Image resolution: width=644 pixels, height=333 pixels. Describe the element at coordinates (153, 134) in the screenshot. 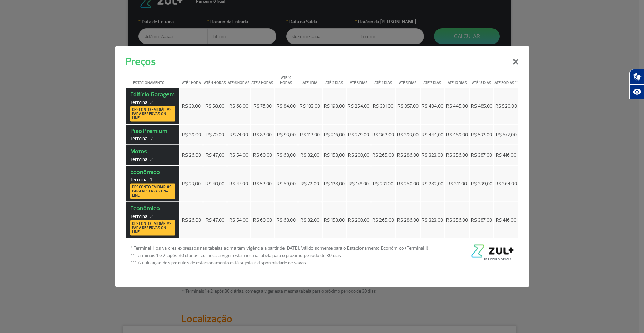

I see `strong: Piso Premium` at that location.